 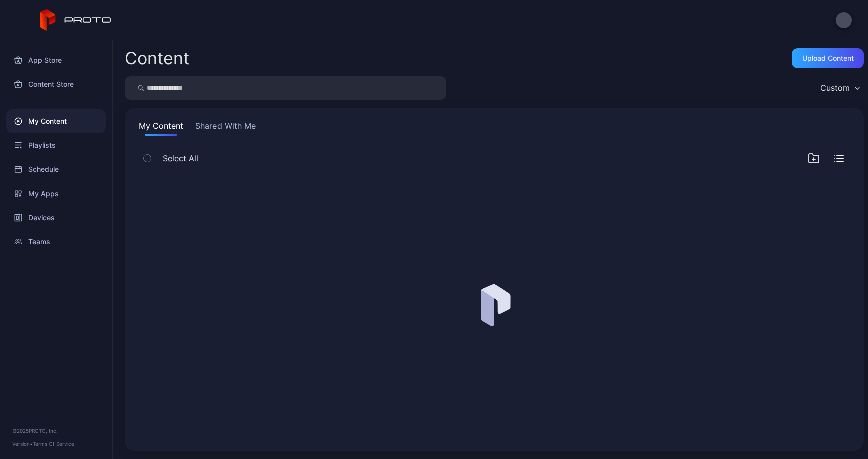 I want to click on div: © 2025 PROTO, Inc., so click(x=56, y=431).